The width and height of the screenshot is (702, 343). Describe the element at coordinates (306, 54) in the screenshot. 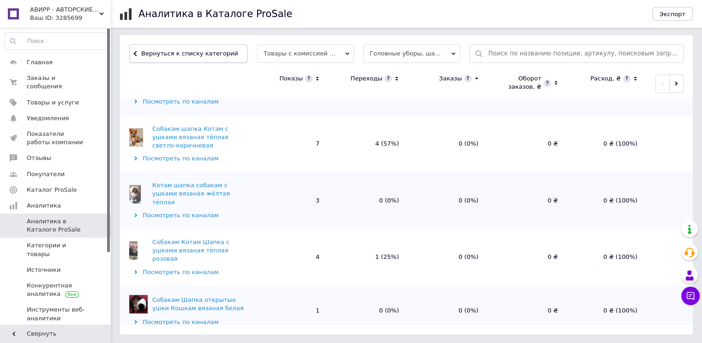

I see `span: Товары с комиссией за заказ` at that location.